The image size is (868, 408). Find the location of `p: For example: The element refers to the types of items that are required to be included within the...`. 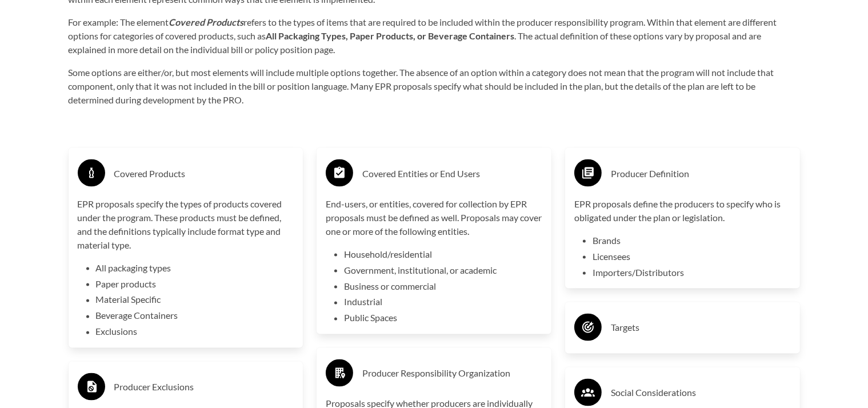

p: For example: The element refers to the types of items that are required to be included within the... is located at coordinates (434, 36).